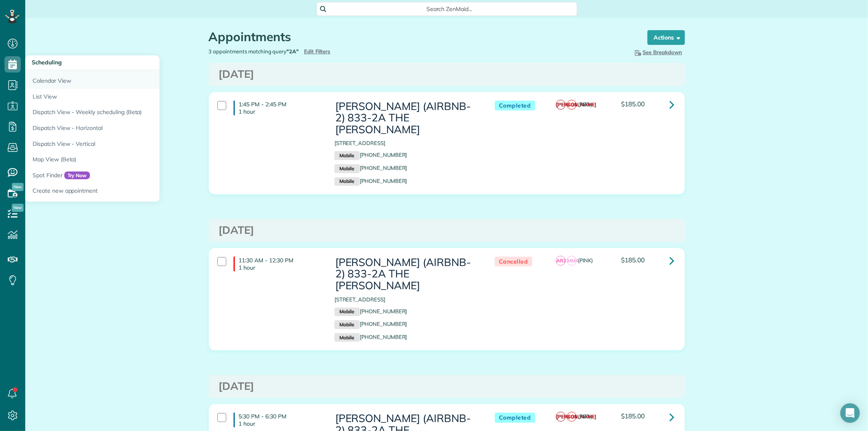  What do you see at coordinates (585, 260) in the screenshot?
I see `span: (PINK)` at bounding box center [585, 260].